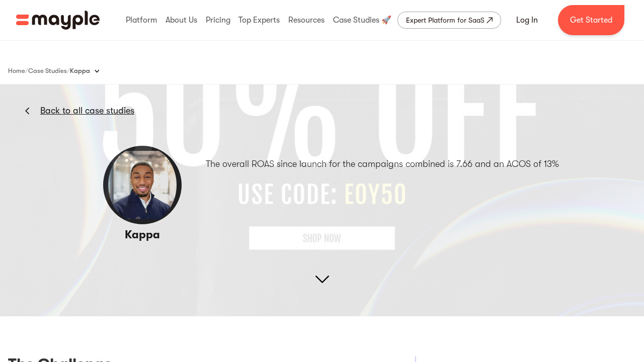  What do you see at coordinates (58, 20) in the screenshot?
I see `img: Mayple logo` at bounding box center [58, 20].